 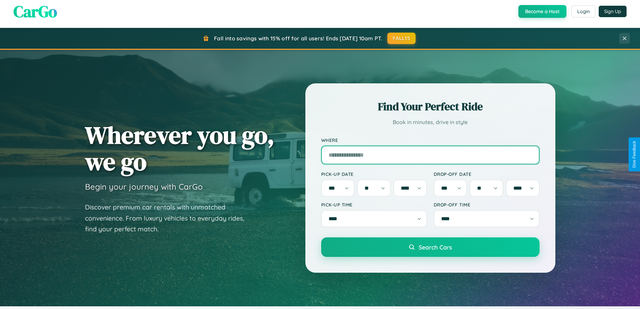 I want to click on label: Drop-off Time, so click(x=486, y=204).